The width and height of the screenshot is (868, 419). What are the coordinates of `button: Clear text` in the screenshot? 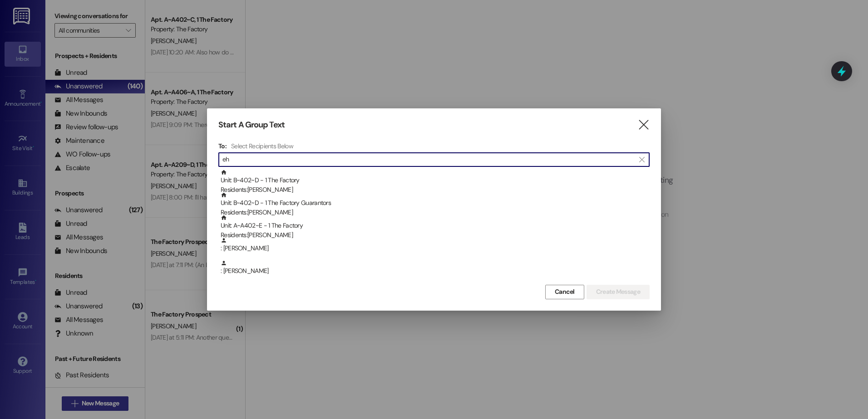 It's located at (642, 160).